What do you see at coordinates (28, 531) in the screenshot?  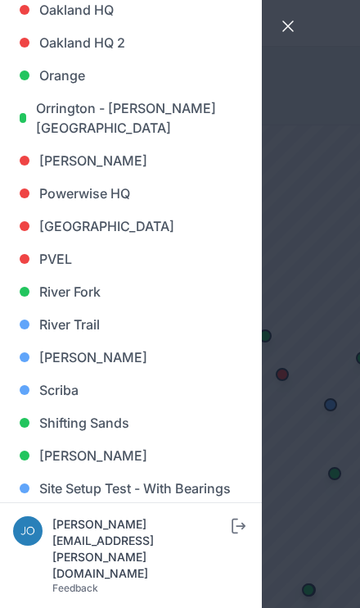 I see `img: joe.mikula@nevados.solar` at bounding box center [28, 531].